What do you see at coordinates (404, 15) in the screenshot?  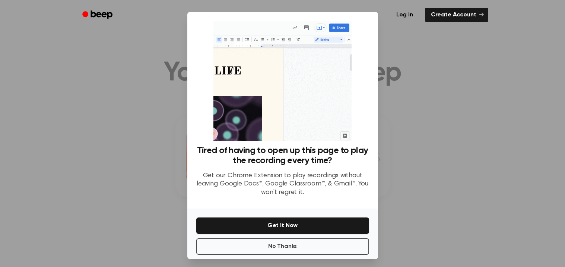 I see `a: Log in` at bounding box center [404, 15].